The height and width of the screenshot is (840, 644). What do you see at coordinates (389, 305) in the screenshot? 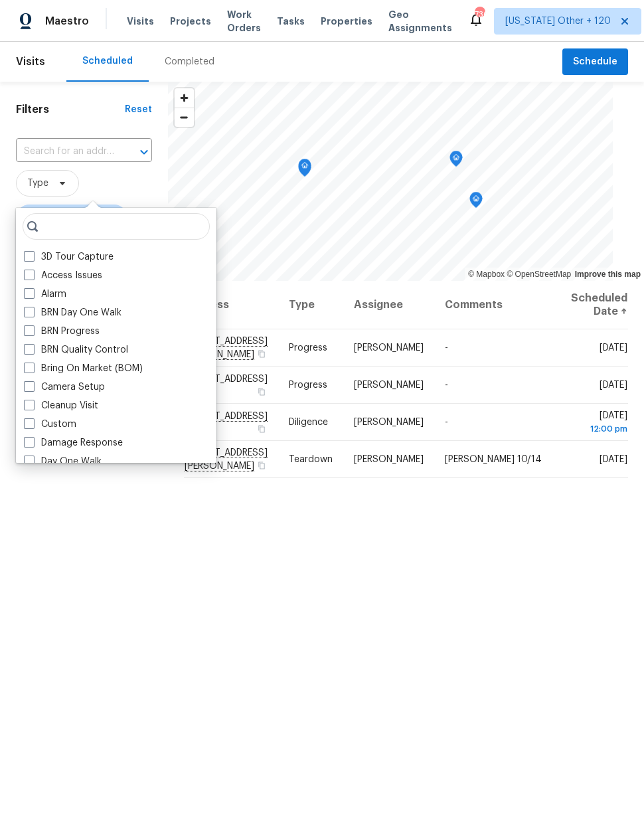
I see `th: Assignee` at bounding box center [389, 305].